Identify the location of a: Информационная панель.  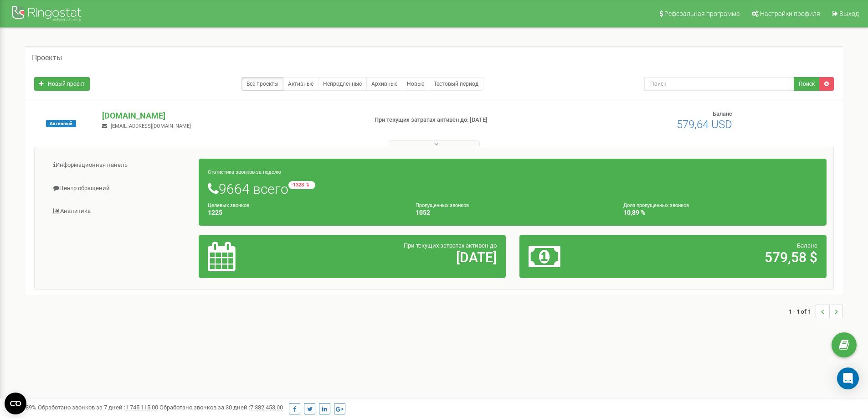
(120, 165).